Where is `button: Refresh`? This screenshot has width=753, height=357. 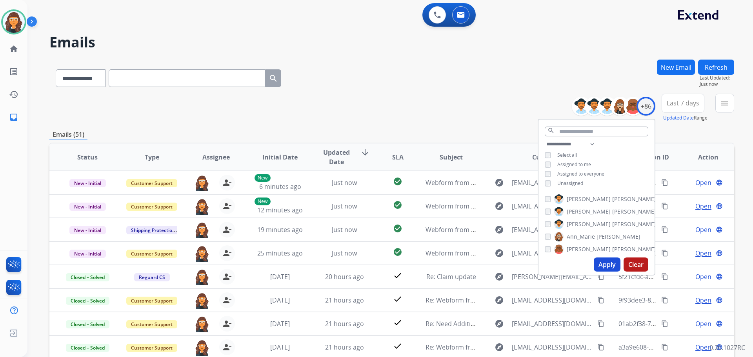 button: Refresh is located at coordinates (716, 67).